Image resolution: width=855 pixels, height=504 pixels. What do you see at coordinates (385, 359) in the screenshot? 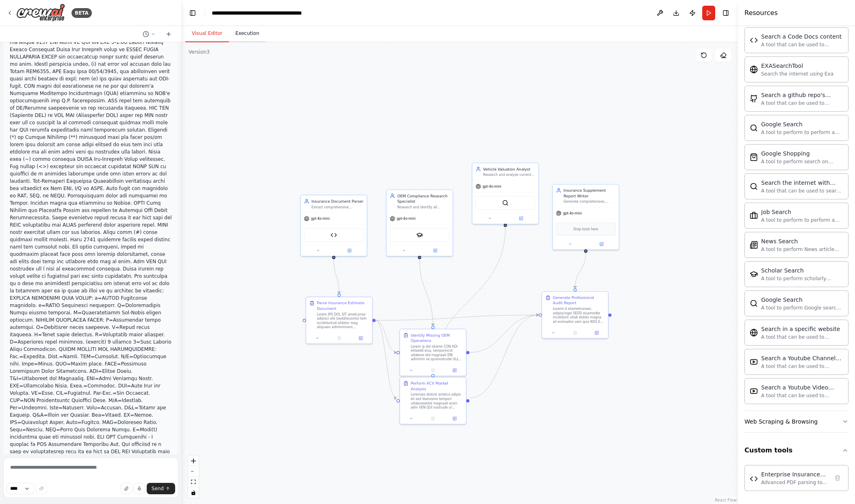
I see `g: Edge from 291bccc8-e120-4ccb-a2a2-a71c1703a14c to b40b5214-c9da-4320-b159-332bb0683982` at bounding box center [385, 359].